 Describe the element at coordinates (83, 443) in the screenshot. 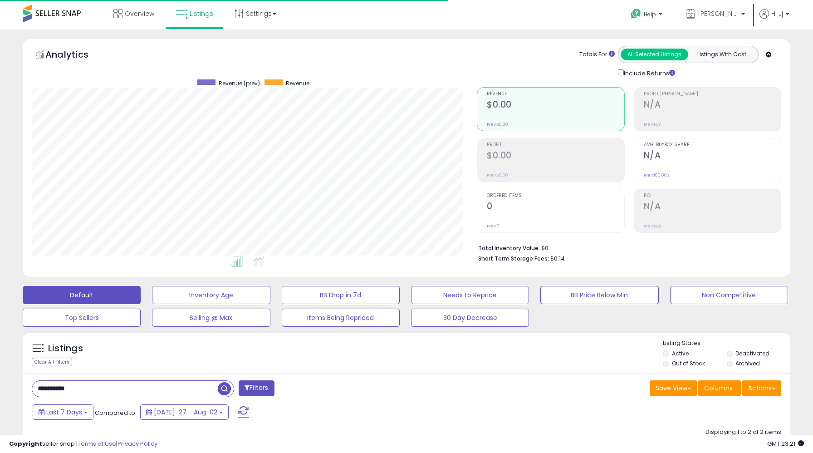

I see `div: seller snap | |` at that location.